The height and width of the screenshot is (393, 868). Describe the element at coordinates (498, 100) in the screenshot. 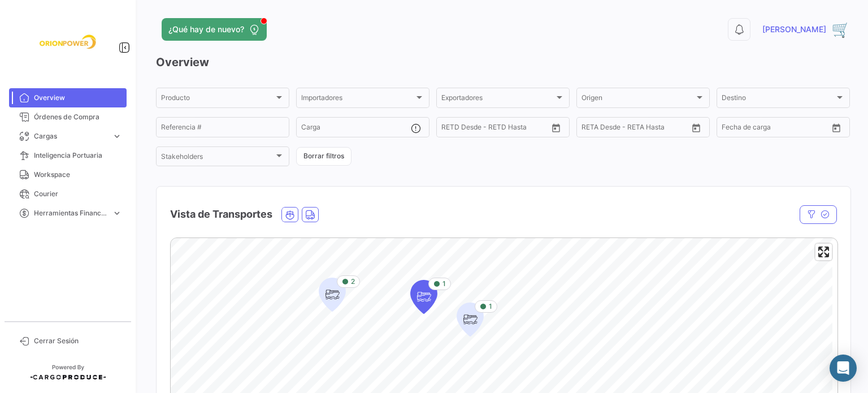

I see `span: Exportadores` at that location.